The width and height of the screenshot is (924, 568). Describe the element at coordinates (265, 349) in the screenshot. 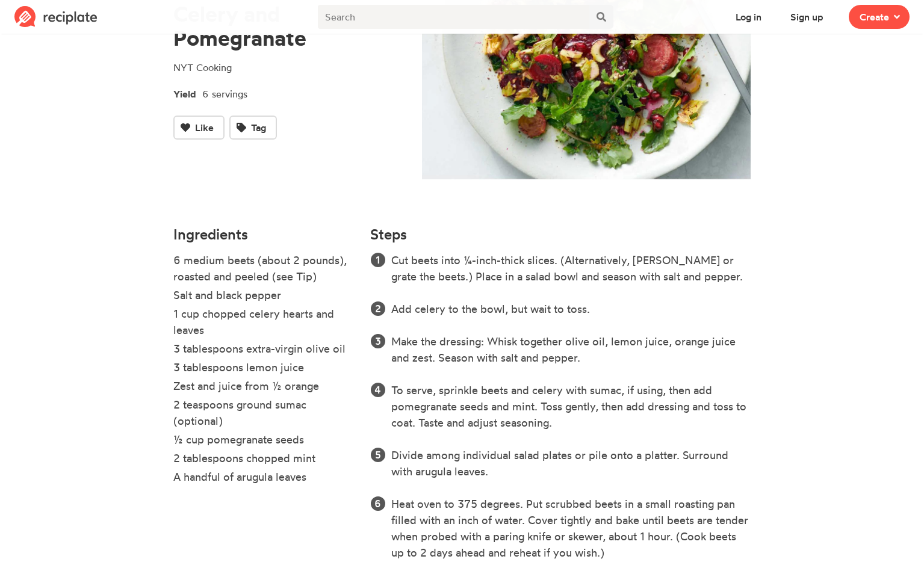

I see `li: 3 tablespoons extra-virgin olive oil` at that location.